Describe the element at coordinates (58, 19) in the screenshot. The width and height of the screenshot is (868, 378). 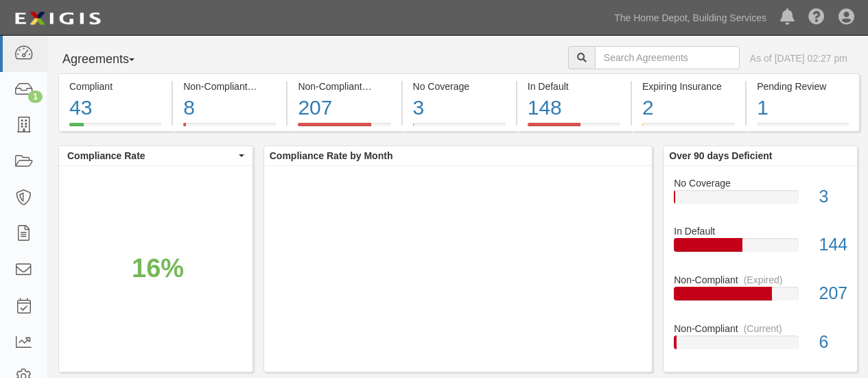
I see `img: logo-5460c22ac91f19d4615b14bd174203de0afe785f0fc80cf4dbbc73dc1793850b.png` at that location.